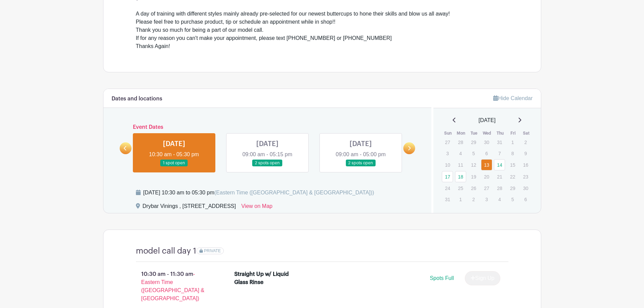 This screenshot has height=308, width=644. What do you see at coordinates (513, 134) in the screenshot?
I see `th: Fri` at bounding box center [513, 134].